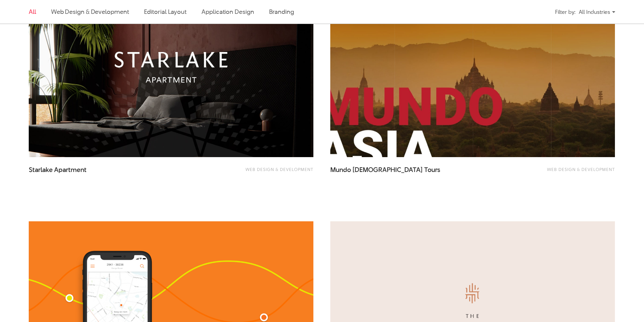  I want to click on span: Mundo, so click(340, 170).